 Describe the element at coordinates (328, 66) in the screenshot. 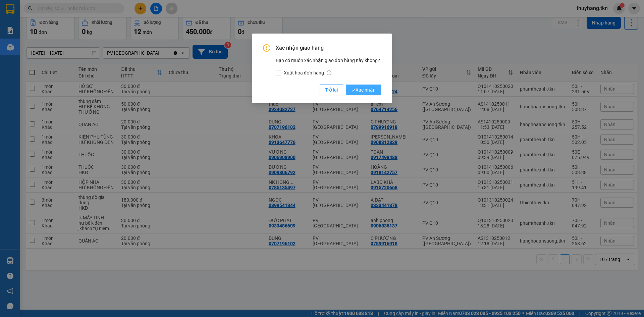

I see `div: Bạn có muốn xác nhận giao đơn hàng này không?` at that location.